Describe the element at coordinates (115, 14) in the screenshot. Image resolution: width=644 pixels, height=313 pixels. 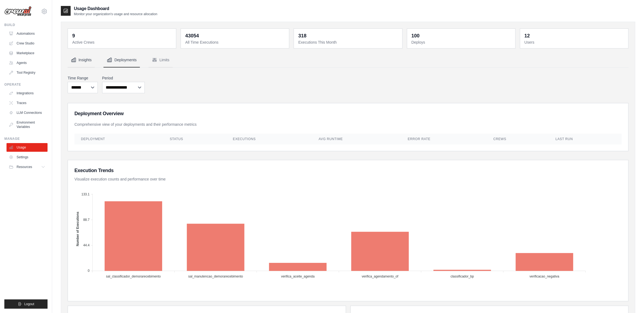
I see `p: Monitor your organization's usage and resource allocation` at that location.